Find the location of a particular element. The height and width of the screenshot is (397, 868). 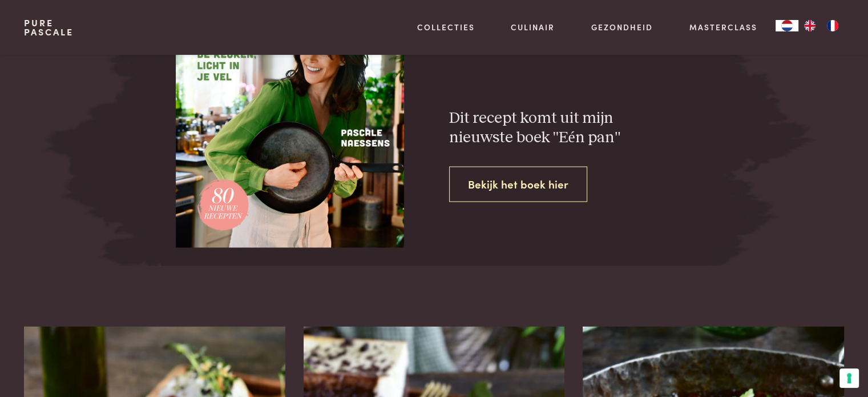

a: EN is located at coordinates (810, 25).